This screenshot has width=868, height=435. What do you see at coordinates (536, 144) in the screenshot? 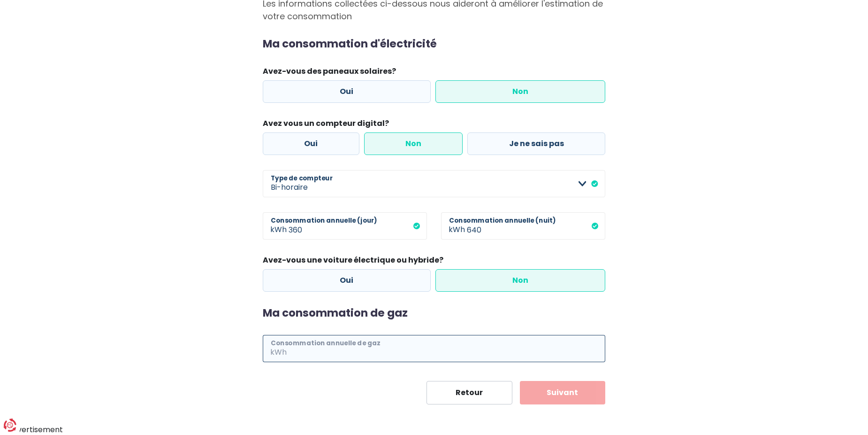
I see `label: Je ne sais pas` at bounding box center [536, 144].